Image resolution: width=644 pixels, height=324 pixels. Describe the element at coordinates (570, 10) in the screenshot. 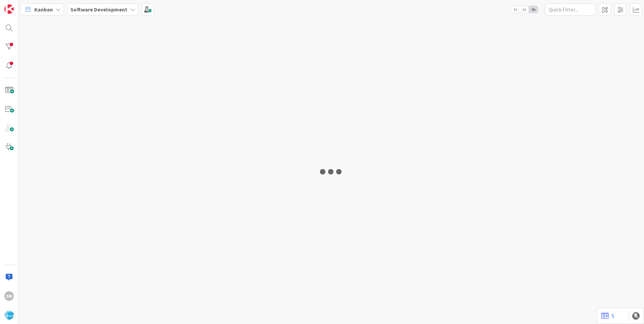

I see `input: Quick Filter...` at that location.